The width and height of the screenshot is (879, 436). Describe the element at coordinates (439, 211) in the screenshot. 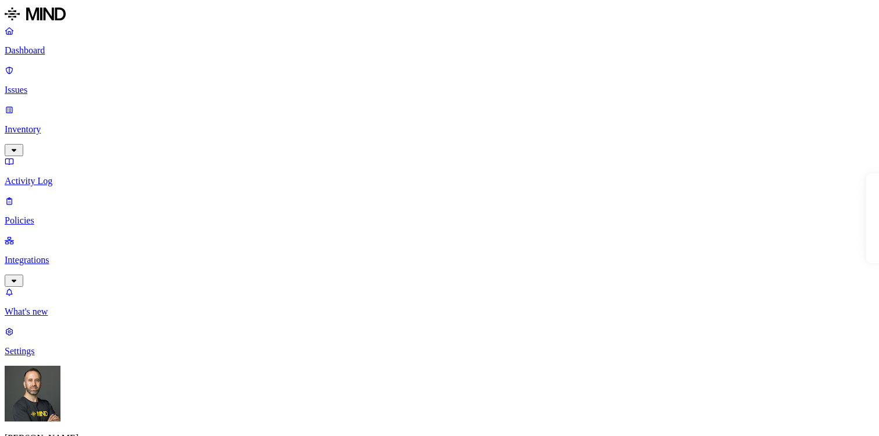

I see `a: Policies` at that location.